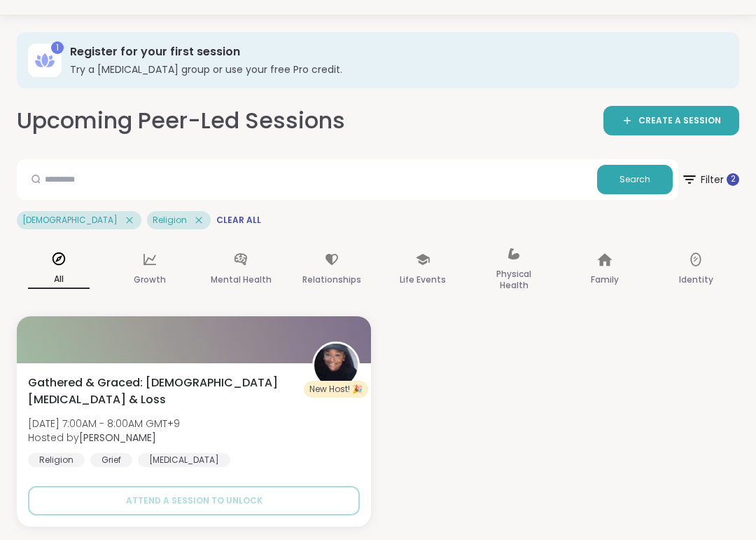 The image size is (756, 540). Describe the element at coordinates (514, 279) in the screenshot. I see `p: Physical Health` at that location.